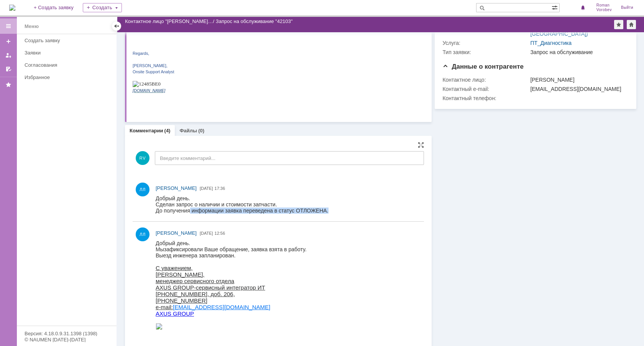  What do you see at coordinates (68, 65) in the screenshot?
I see `div: Согласования` at bounding box center [68, 65].